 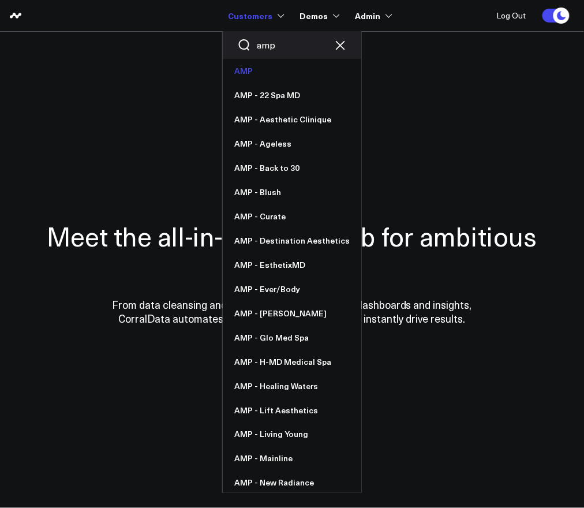 What do you see at coordinates (255, 16) in the screenshot?
I see `a: Customers` at bounding box center [255, 16].